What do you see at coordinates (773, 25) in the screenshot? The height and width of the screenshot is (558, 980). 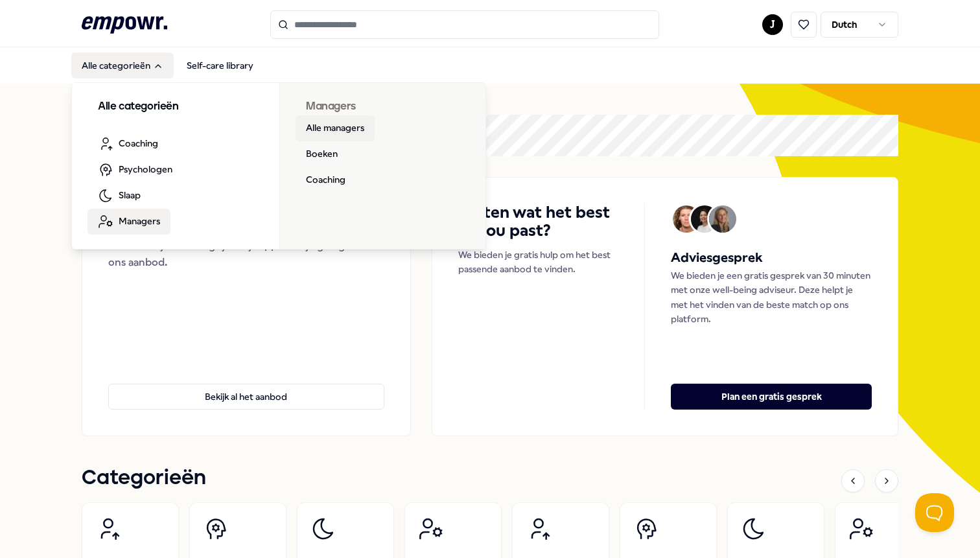 I see `button: J` at bounding box center [773, 25].